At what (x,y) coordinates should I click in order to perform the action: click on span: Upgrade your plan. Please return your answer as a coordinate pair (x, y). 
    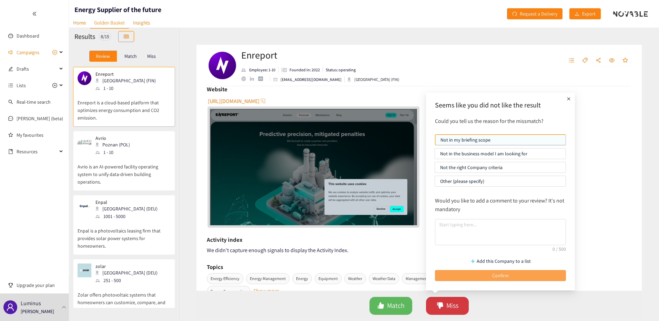
    Looking at the image, I should click on (40, 286).